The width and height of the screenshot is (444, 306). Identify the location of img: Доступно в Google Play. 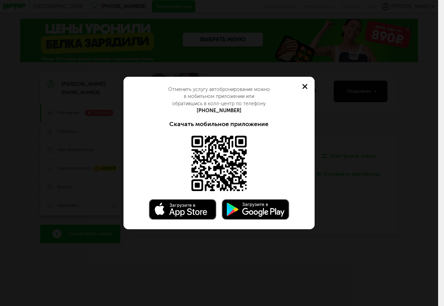
(256, 209).